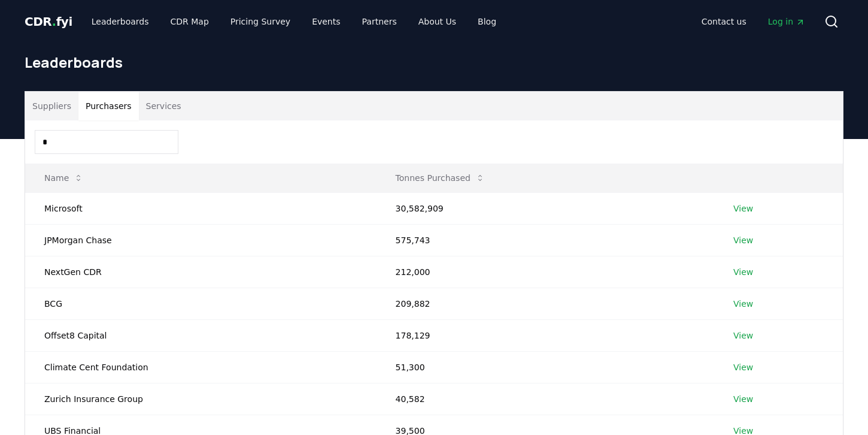 The width and height of the screenshot is (868, 435). I want to click on td: 30,582,909, so click(546, 208).